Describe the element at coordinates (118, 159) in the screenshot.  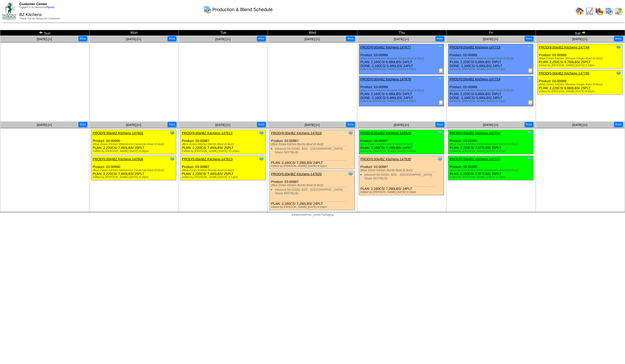
I see `a: PROD(5:00p)BZ Kitchens-147606` at that location.